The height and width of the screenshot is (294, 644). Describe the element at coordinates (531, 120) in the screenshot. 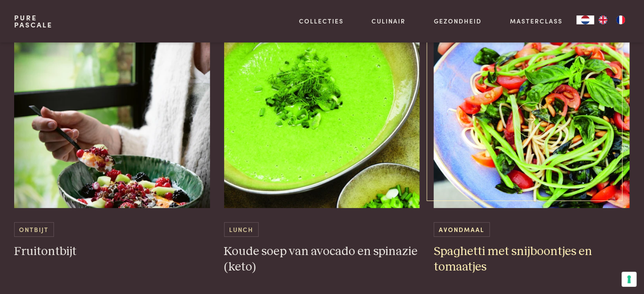

I see `img: Spaghetti met snijboontjes en tomaatjes` at that location.